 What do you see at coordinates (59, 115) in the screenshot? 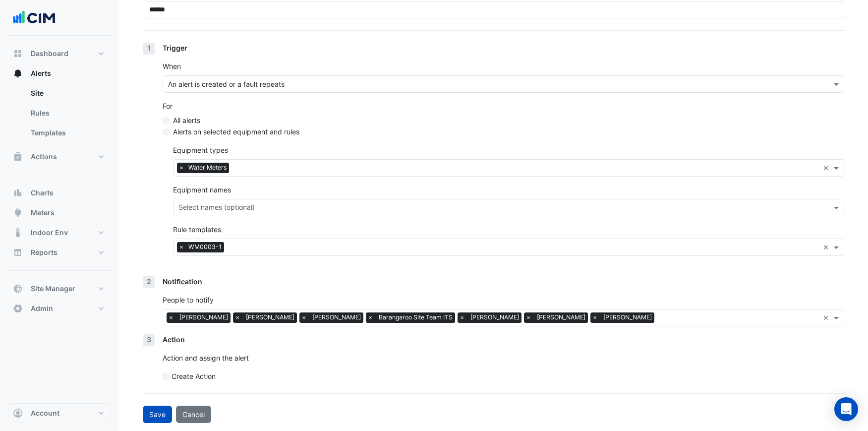
I see `div: Alerts` at bounding box center [59, 115].